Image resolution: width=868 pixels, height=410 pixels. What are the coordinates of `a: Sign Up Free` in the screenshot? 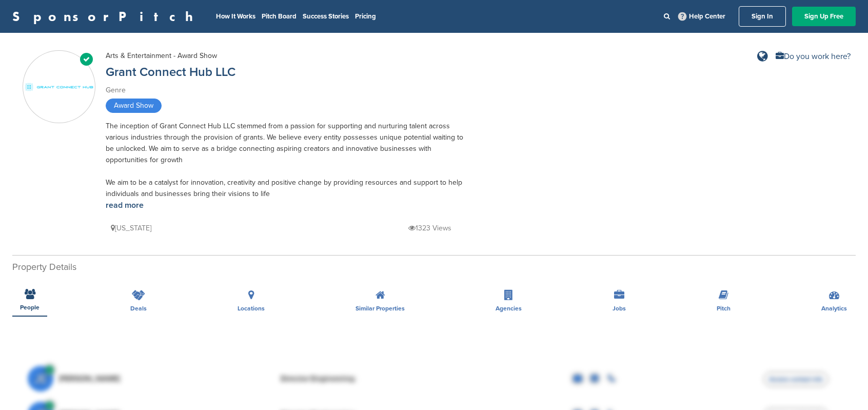 It's located at (824, 16).